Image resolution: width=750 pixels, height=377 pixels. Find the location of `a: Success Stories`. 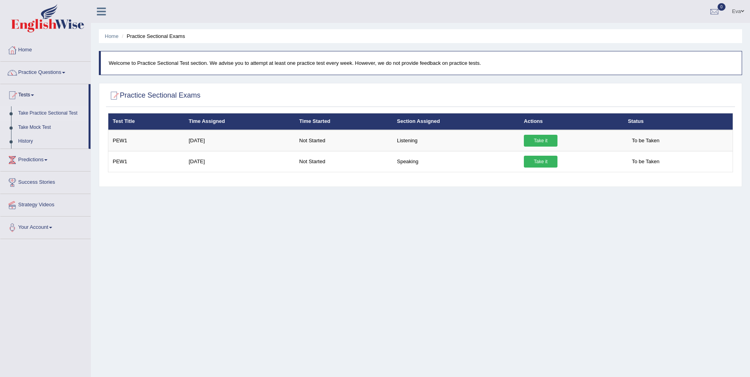

a: Success Stories is located at coordinates (45, 181).